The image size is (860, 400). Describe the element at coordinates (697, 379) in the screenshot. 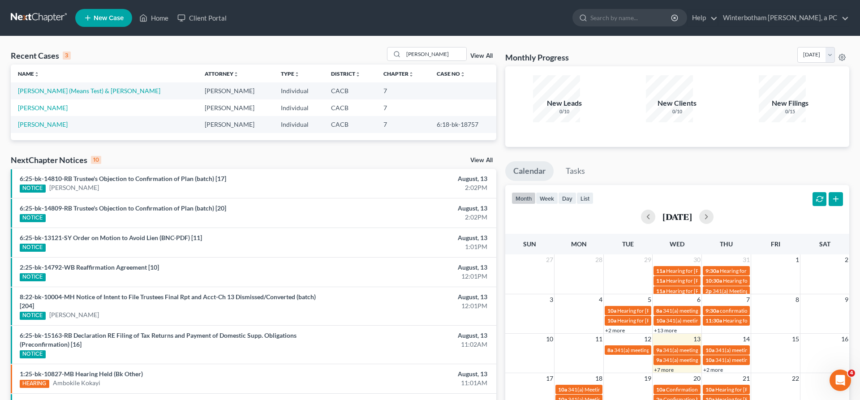

I see `span: 20` at that location.